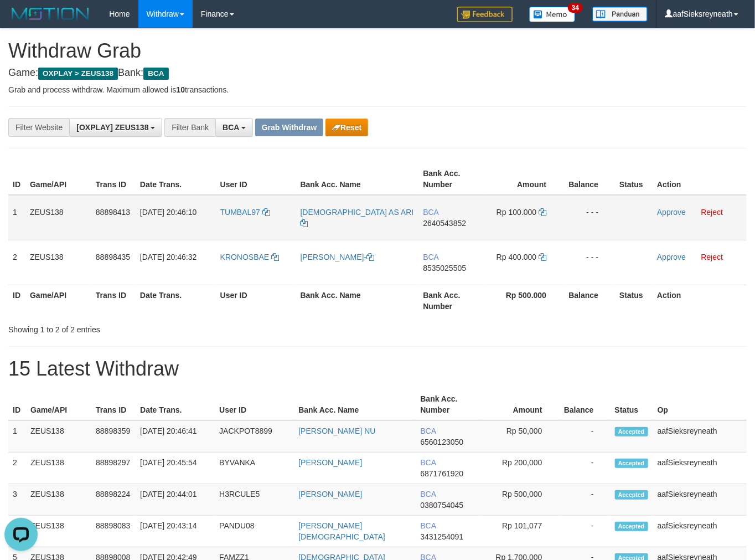 This screenshot has width=755, height=560. What do you see at coordinates (520, 467) in the screenshot?
I see `td: Rp 200,000` at bounding box center [520, 467].